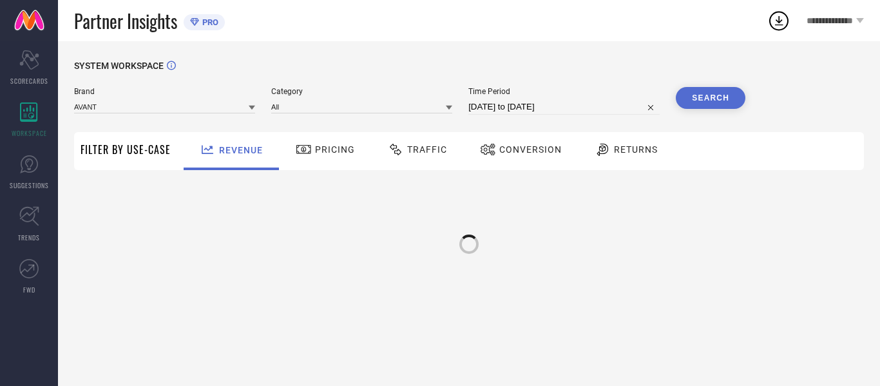 Image resolution: width=880 pixels, height=386 pixels. I want to click on span: PRO, so click(209, 22).